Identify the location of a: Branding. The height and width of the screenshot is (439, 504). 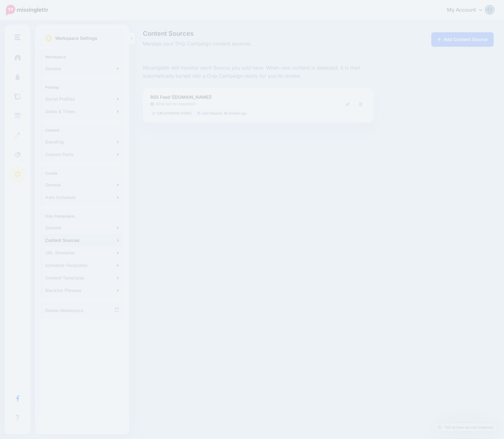
(82, 142).